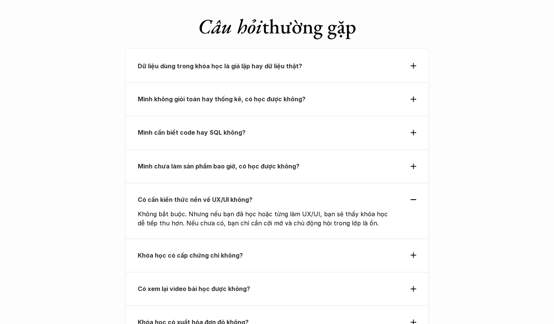  What do you see at coordinates (195, 200) in the screenshot?
I see `strong: Có cần kiến thức nền về UX/UI không?` at bounding box center [195, 200].